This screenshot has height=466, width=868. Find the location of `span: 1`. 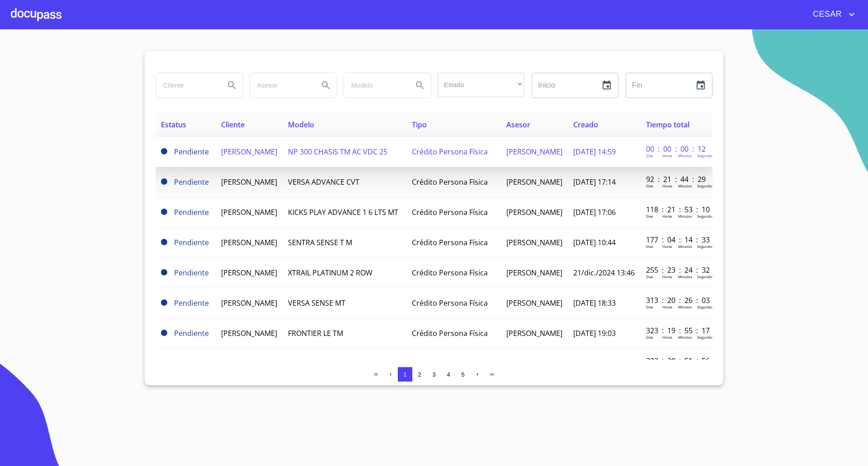

span: 1 is located at coordinates (404, 374).